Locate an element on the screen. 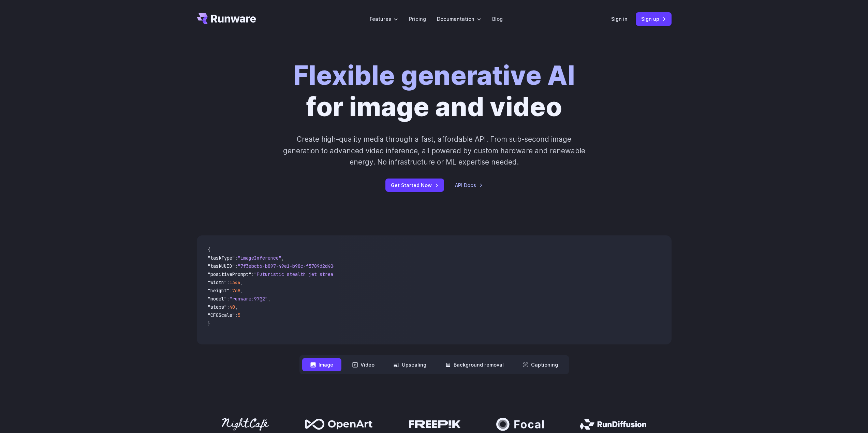 This screenshot has height=433, width=868. span: "positivePrompt" is located at coordinates (229, 274).